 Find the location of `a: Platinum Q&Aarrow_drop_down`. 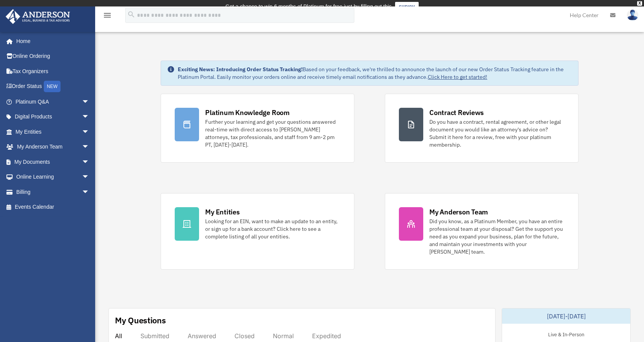

a: Platinum Q&Aarrow_drop_down is located at coordinates (53, 102).